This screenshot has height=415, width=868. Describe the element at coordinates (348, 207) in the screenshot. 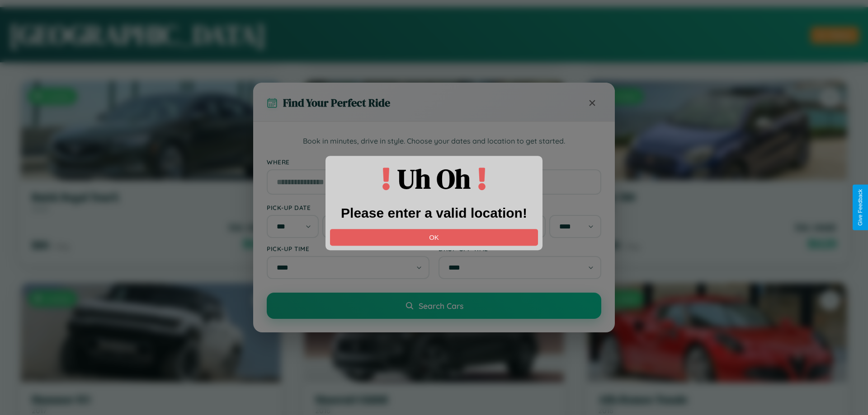

I see `label: Pick-up Date` at that location.